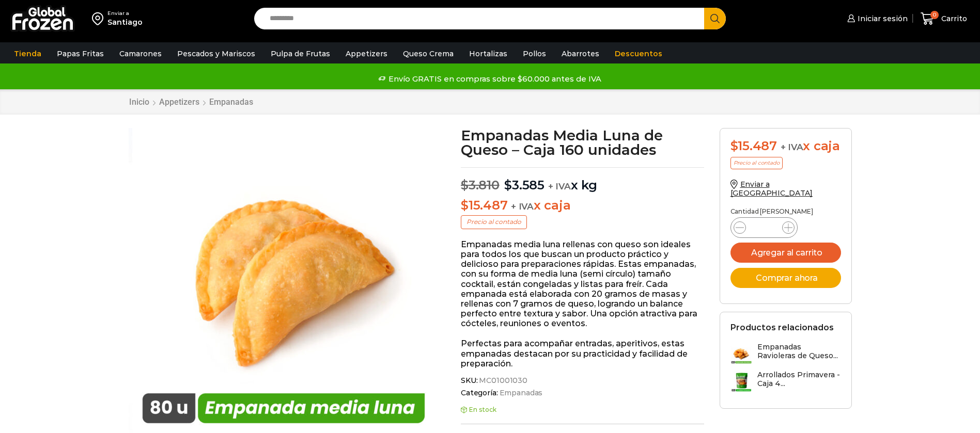  What do you see at coordinates (480, 185) in the screenshot?
I see `bdi: 3.810` at bounding box center [480, 185].